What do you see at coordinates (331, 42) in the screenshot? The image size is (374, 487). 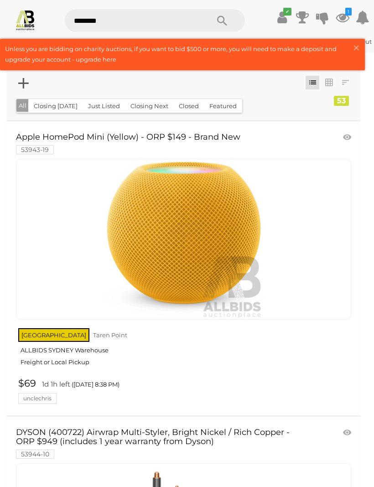 I see `a: jrfcm` at bounding box center [331, 42].